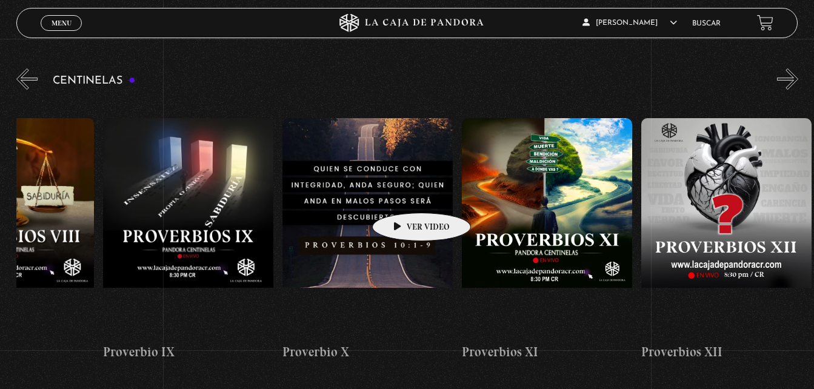 Image resolution: width=814 pixels, height=389 pixels. Describe the element at coordinates (27, 79) in the screenshot. I see `button: Previous` at that location.